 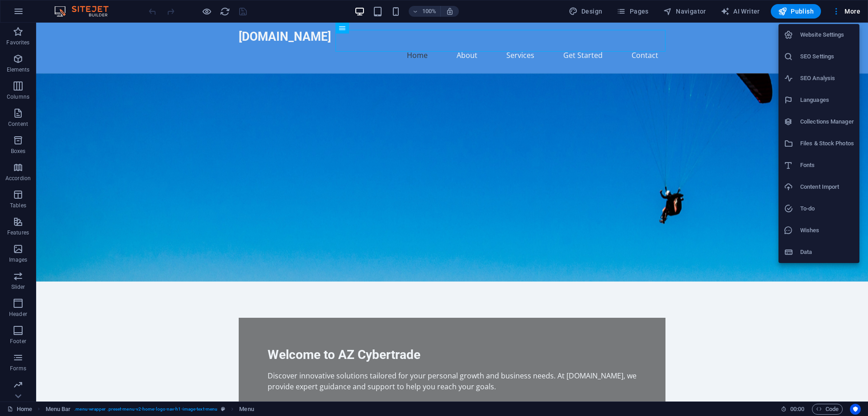 I want to click on h6: Content Import, so click(x=827, y=187).